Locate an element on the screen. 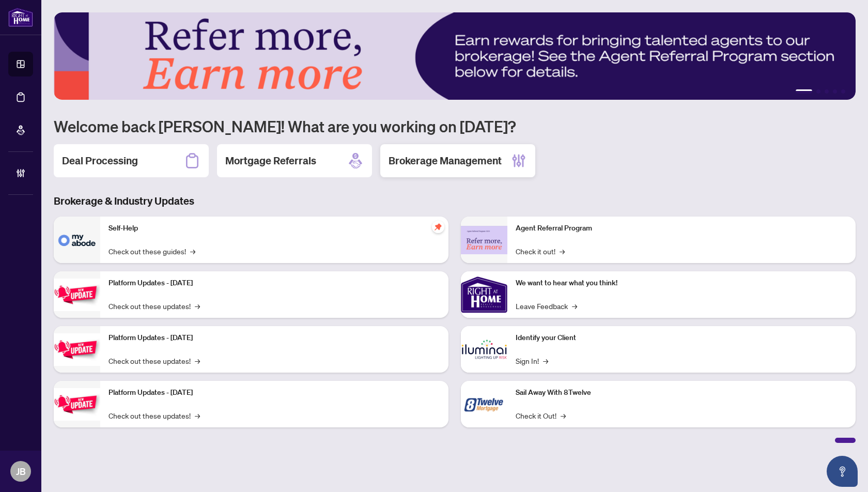 The height and width of the screenshot is (492, 868). button: 4 is located at coordinates (835, 92).